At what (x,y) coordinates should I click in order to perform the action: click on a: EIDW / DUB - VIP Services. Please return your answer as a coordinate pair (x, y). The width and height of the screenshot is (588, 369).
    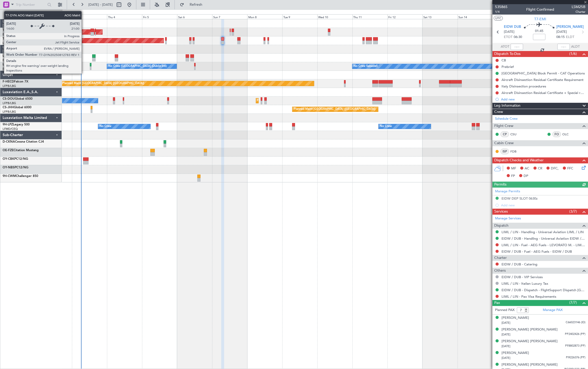
    Looking at the image, I should click on (522, 277).